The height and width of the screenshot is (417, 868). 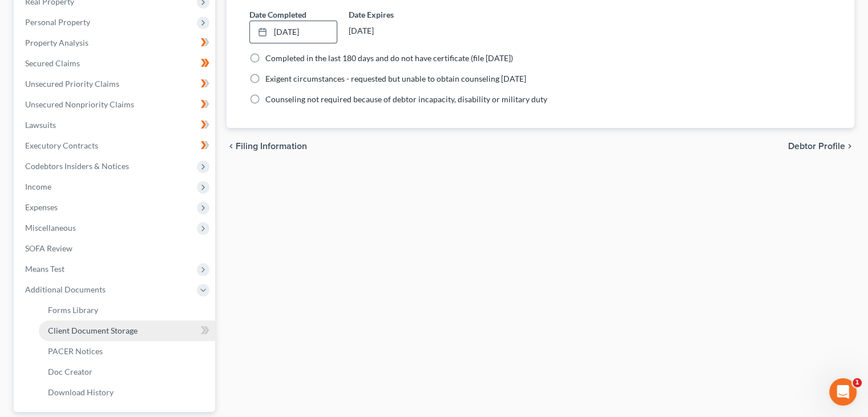 What do you see at coordinates (65, 289) in the screenshot?
I see `span: Additional Documents` at bounding box center [65, 289].